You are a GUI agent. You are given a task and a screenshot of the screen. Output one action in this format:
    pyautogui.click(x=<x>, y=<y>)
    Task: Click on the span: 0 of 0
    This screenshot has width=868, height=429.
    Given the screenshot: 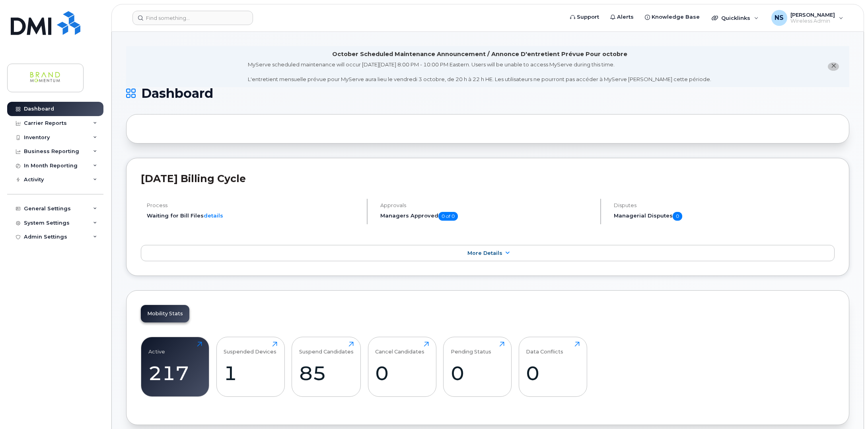 What is the action you would take?
    pyautogui.click(x=447, y=216)
    